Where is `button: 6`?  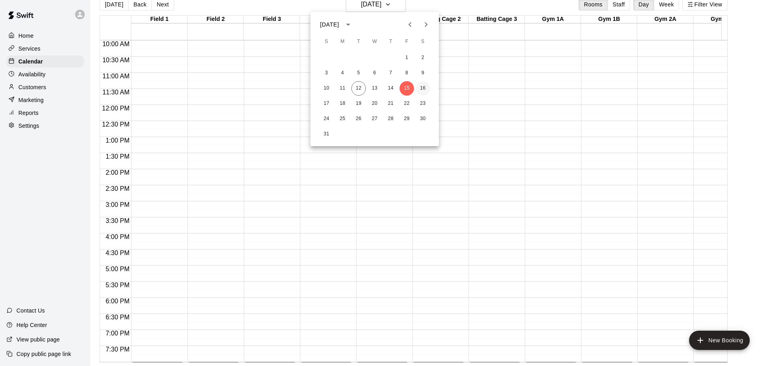
button: 6 is located at coordinates (375, 73).